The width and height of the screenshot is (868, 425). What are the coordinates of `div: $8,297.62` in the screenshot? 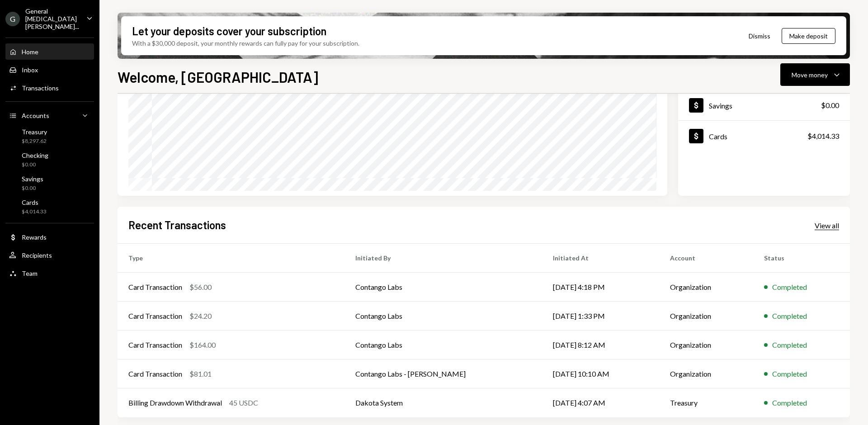 It's located at (35, 141).